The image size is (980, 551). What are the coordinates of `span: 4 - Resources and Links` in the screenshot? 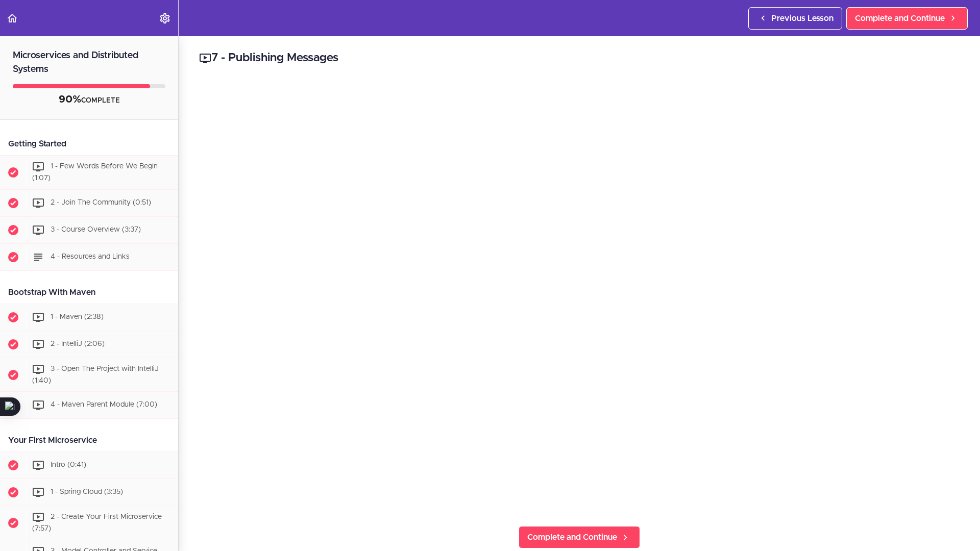 It's located at (90, 256).